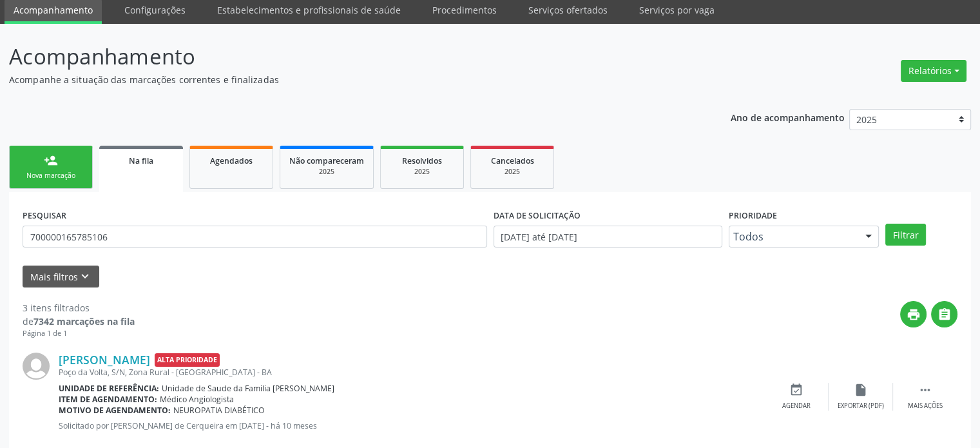 The image size is (980, 448). I want to click on i: insert_drive_file, so click(861, 390).